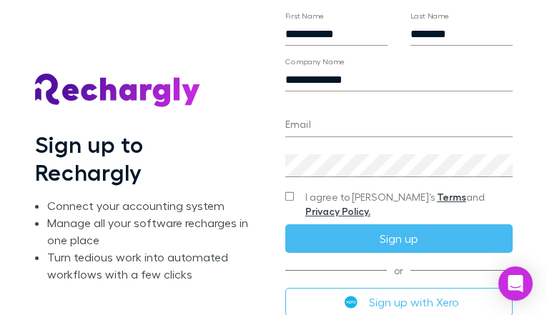  Describe the element at coordinates (516, 284) in the screenshot. I see `div: Open Intercom Messenger` at that location.